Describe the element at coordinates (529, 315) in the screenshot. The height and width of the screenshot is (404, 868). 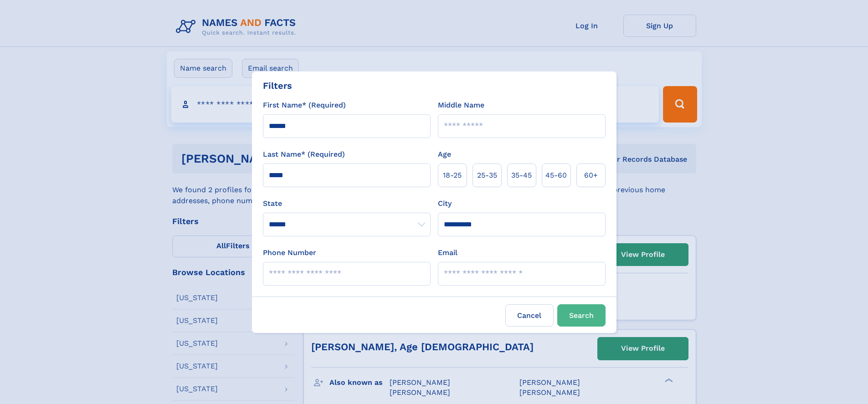
I see `label: Cancel` at that location.